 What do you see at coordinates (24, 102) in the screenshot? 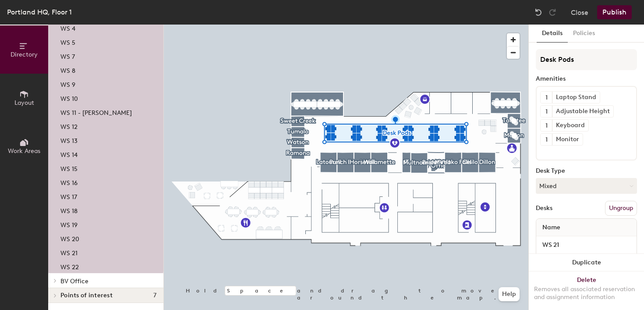
I see `span: Layout` at bounding box center [24, 102].